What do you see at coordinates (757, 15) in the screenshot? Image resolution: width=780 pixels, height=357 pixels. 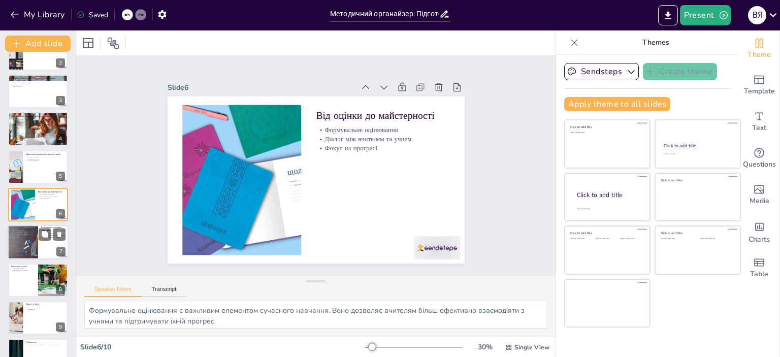 I see `div: В Я` at bounding box center [757, 15].